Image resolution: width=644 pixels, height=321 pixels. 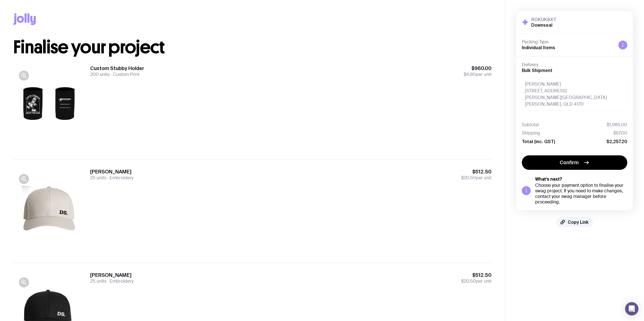 What do you see at coordinates (581, 180) in the screenshot?
I see `h5: What’s next?` at bounding box center [581, 180].